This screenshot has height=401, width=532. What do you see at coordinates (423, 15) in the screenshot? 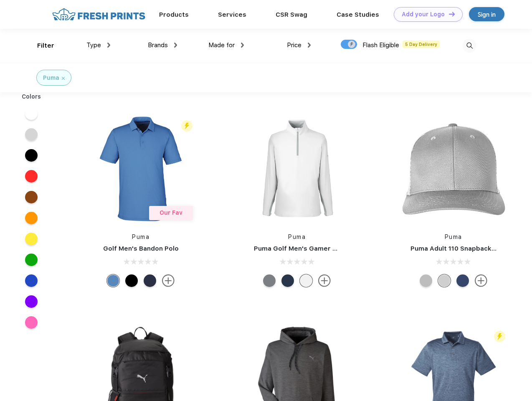
I see `div: Add your Logo` at bounding box center [423, 15].